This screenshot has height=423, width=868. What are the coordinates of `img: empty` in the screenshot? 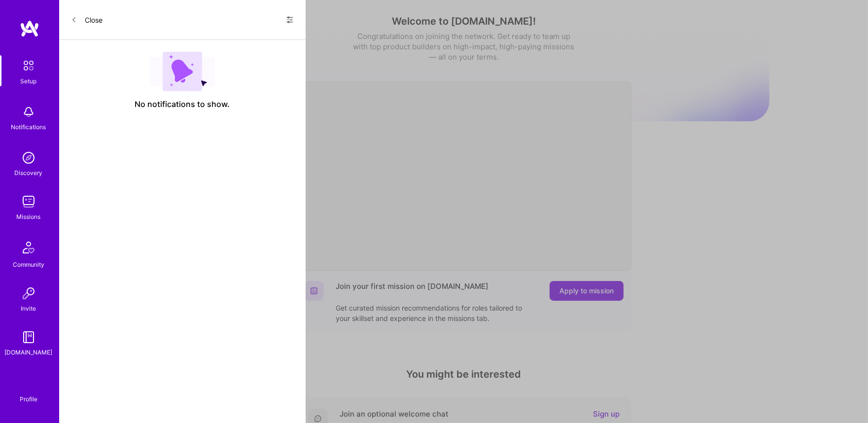 It's located at (183, 71).